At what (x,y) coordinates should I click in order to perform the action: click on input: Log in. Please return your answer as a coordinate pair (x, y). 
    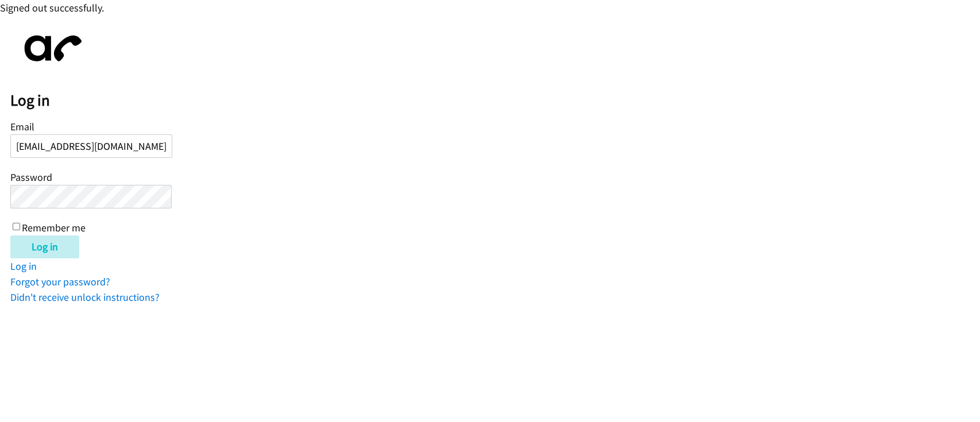
    Looking at the image, I should click on (45, 247).